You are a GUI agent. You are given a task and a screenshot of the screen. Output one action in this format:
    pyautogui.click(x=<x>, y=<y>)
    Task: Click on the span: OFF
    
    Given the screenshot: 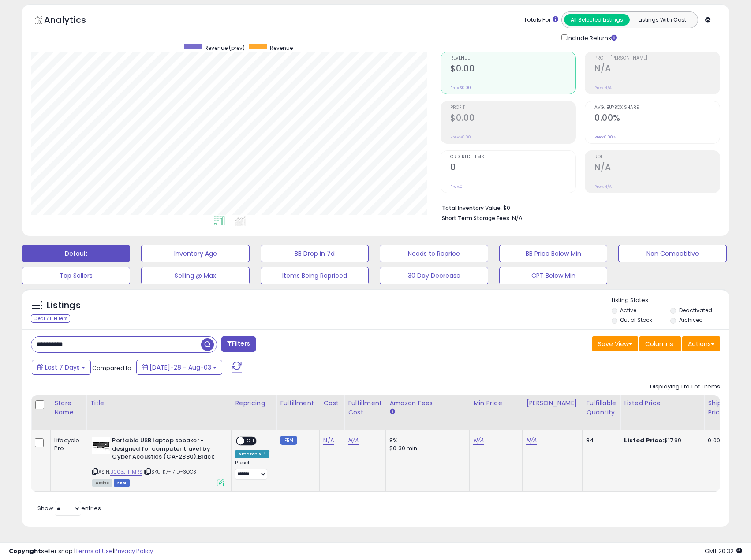 What is the action you would take?
    pyautogui.click(x=252, y=441)
    